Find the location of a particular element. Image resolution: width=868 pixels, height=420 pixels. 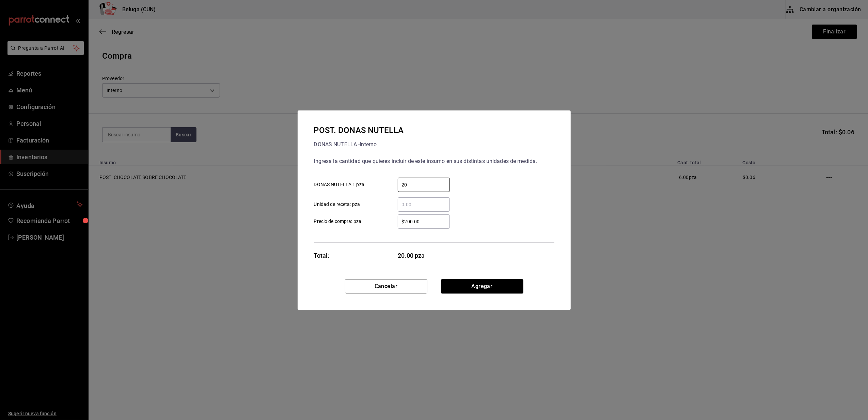

span: Precio de compra: pza is located at coordinates (338, 221).